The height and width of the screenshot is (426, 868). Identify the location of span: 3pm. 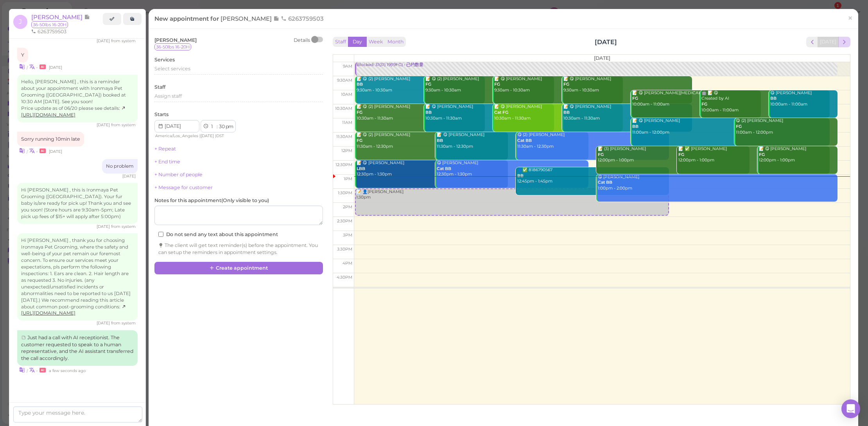
(348, 235).